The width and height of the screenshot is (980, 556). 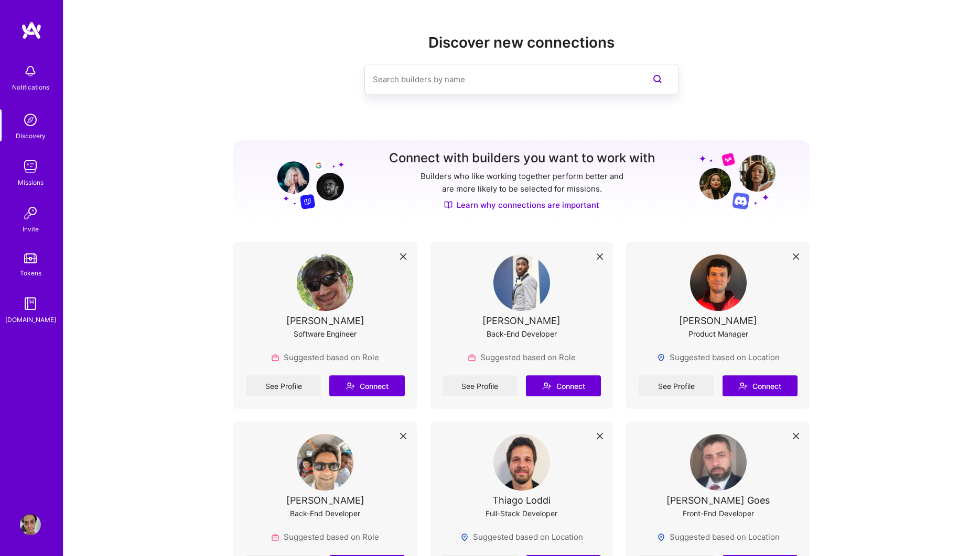 What do you see at coordinates (30, 258) in the screenshot?
I see `img: tokens` at bounding box center [30, 258].